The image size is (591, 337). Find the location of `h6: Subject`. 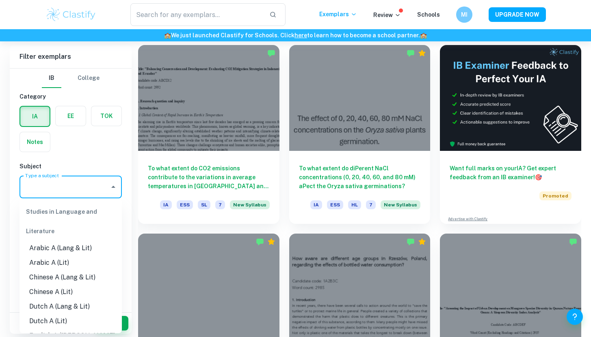

h6: Subject is located at coordinates (71, 166).